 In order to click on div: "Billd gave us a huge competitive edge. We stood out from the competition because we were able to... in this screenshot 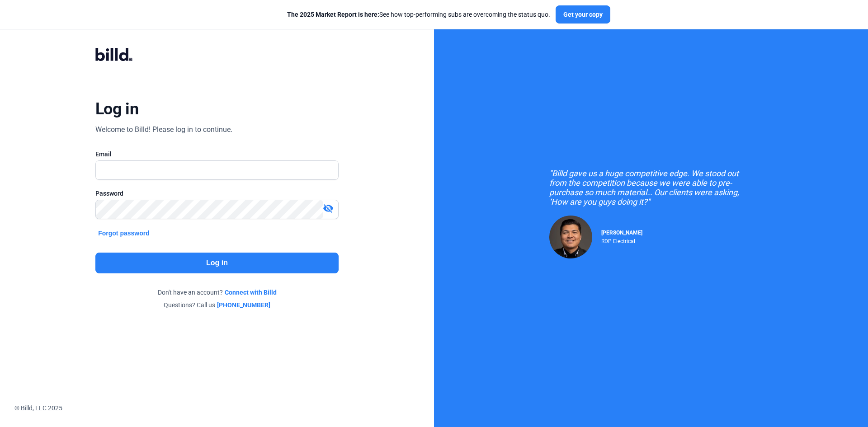, I will do `click(651, 188)`.